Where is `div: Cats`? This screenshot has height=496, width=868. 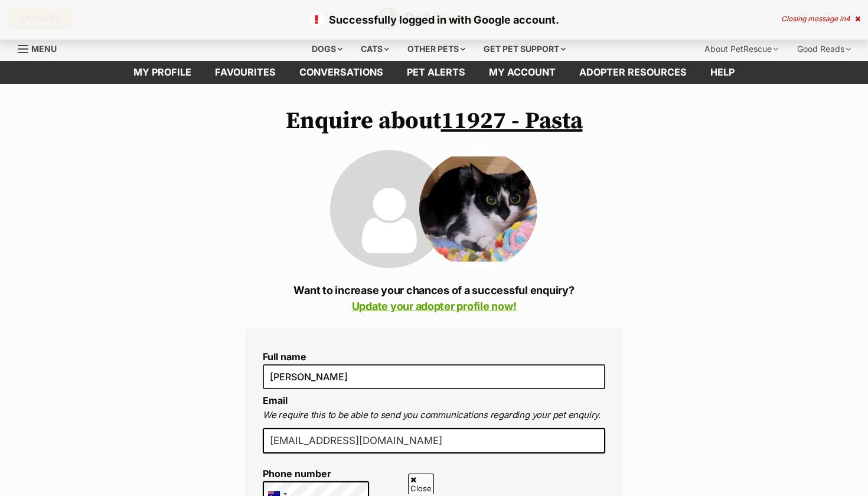
div: Cats is located at coordinates (375, 49).